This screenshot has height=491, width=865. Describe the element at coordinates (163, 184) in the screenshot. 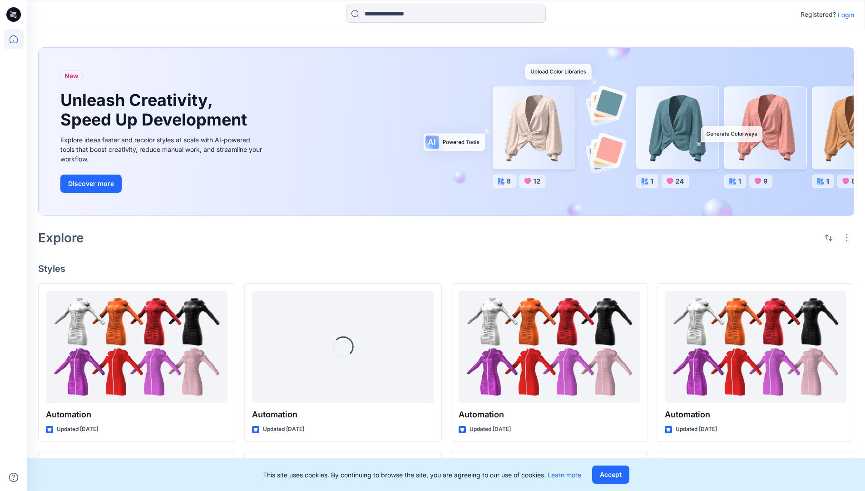

I see `a: Discover more` at that location.